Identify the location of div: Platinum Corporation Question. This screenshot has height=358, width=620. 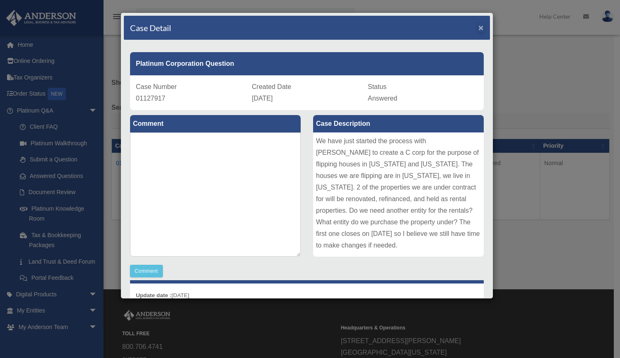
(307, 64).